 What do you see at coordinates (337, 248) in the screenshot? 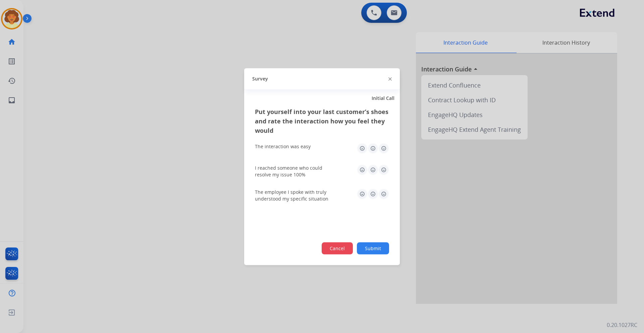
I see `button: Cancel` at bounding box center [337, 248].